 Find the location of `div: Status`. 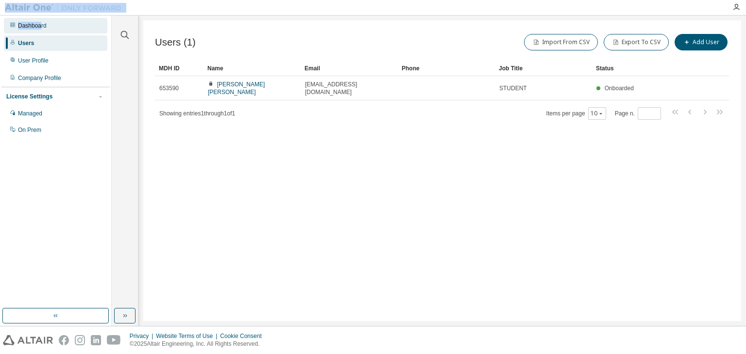

div: Status is located at coordinates (637, 68).